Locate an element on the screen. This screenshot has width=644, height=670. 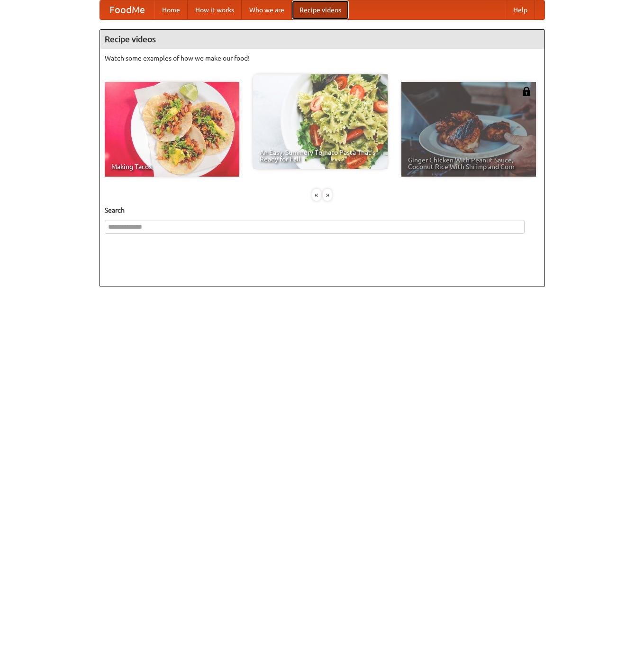
a: Recipe videos is located at coordinates (320, 10).